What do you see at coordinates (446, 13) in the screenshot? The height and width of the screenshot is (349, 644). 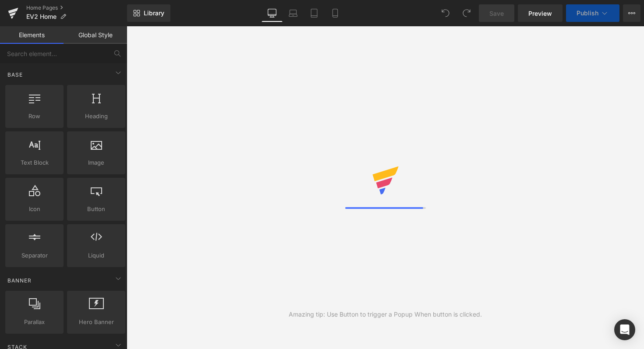 I see `button: Undo` at bounding box center [446, 13].